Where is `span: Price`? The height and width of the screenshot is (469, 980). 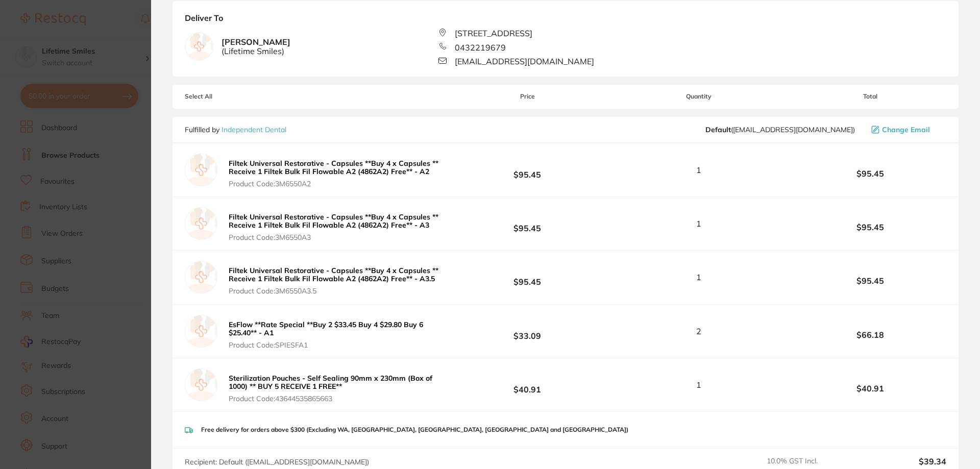 span: Price is located at coordinates (527, 97).